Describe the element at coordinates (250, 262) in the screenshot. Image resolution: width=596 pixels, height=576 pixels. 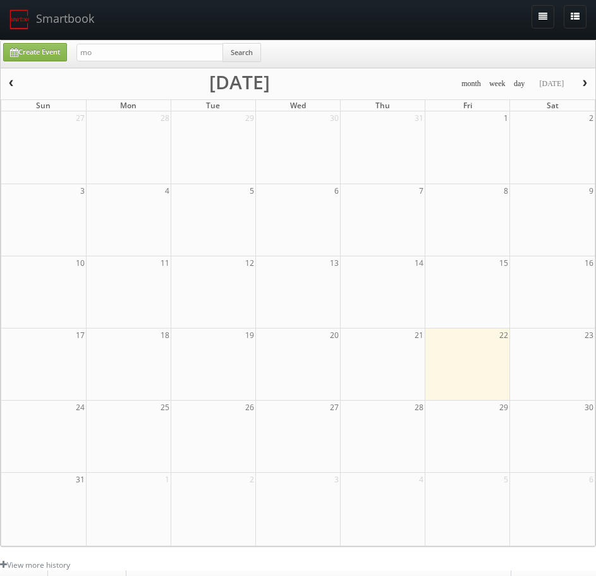
I see `span: 12` at that location.